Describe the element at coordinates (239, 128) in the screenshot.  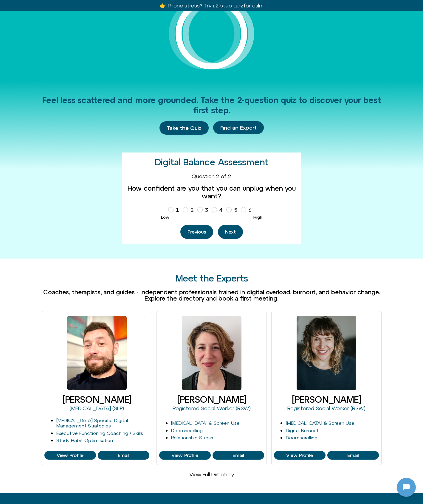
I see `span: Find an Expert` at that location.